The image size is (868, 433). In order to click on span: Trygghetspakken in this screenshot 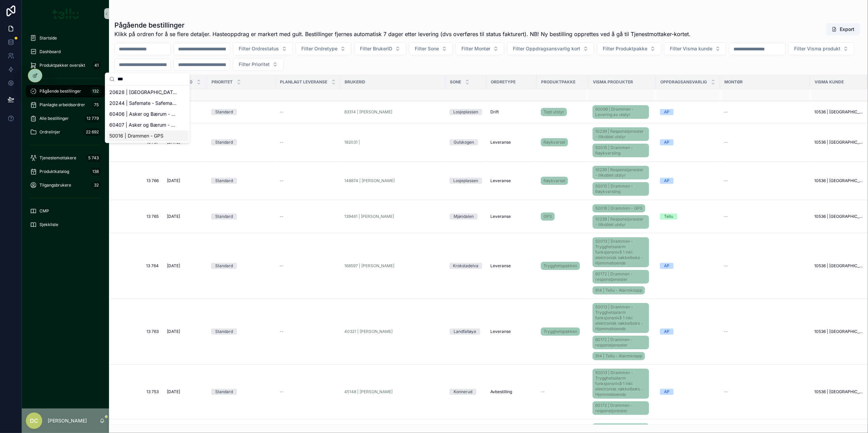, I will do `click(560, 332)`.